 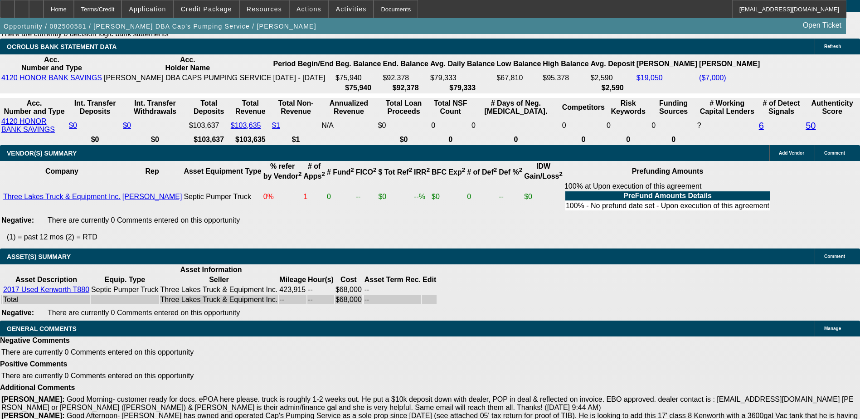 I want to click on b: Asset Information, so click(x=211, y=269).